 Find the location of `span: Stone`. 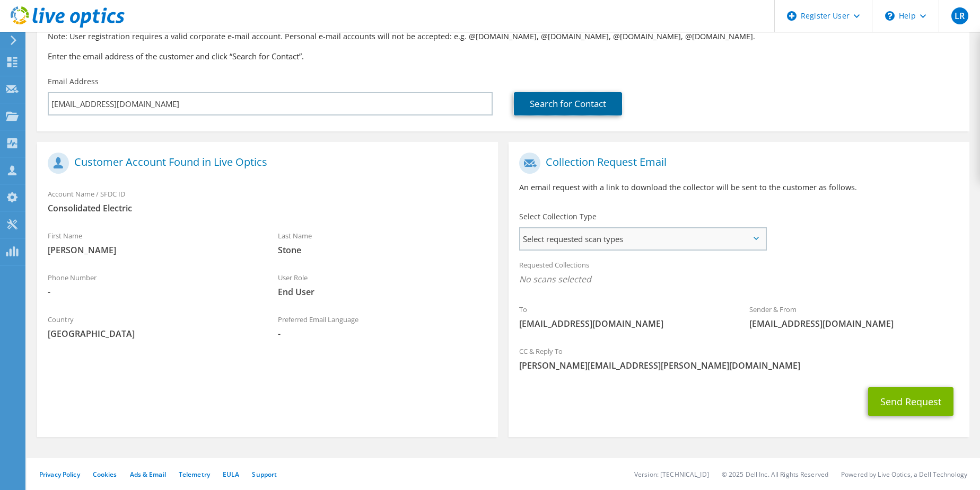

span: Stone is located at coordinates (382, 250).